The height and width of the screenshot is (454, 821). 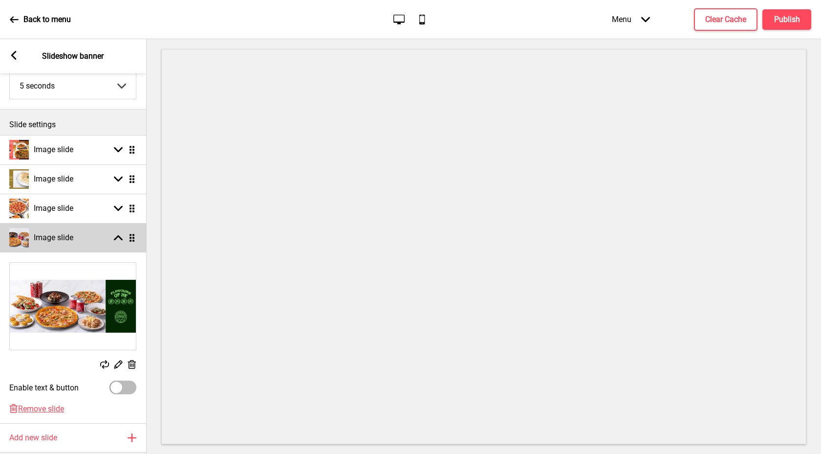 What do you see at coordinates (47, 20) in the screenshot?
I see `p: Back to menu` at bounding box center [47, 20].